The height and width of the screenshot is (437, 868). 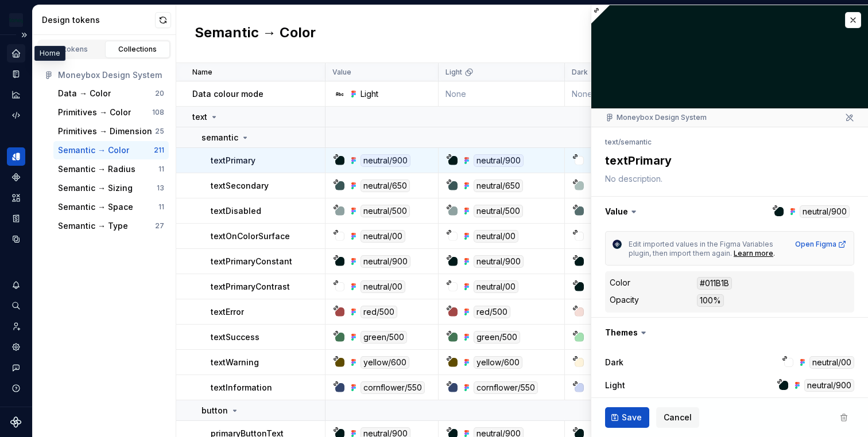 What do you see at coordinates (158, 112) in the screenshot?
I see `div: 108` at bounding box center [158, 112].